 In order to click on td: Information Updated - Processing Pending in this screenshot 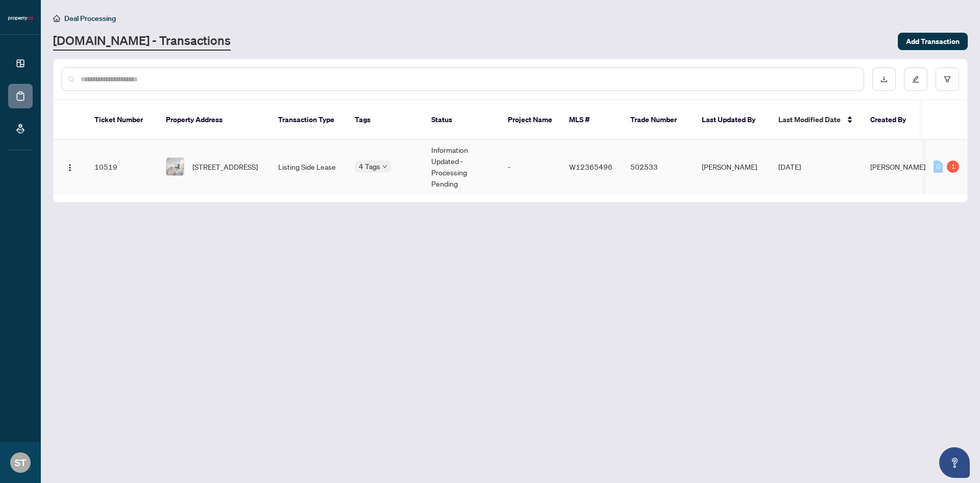, I will do `click(461, 166)`.